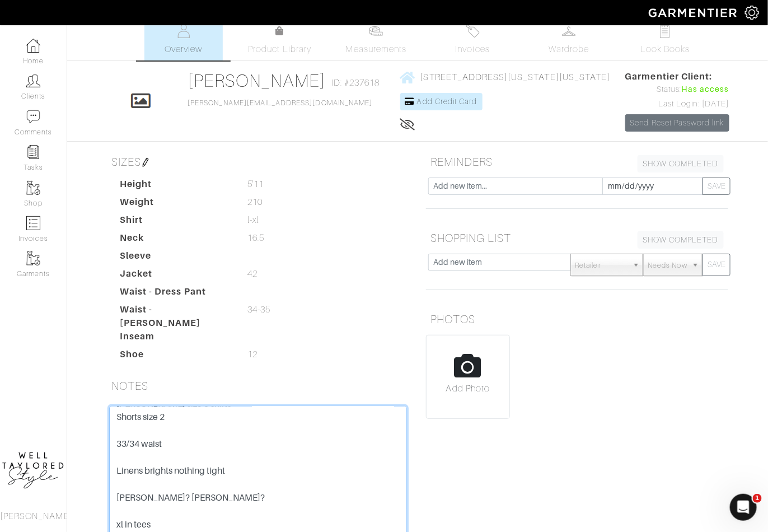  I want to click on input: Add new item..., so click(516, 186).